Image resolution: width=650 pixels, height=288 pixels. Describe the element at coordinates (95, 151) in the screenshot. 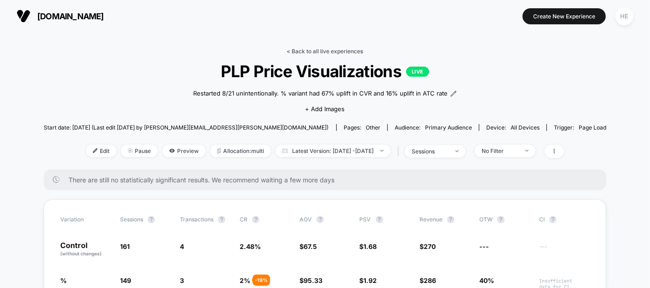

I see `img: edit` at that location.